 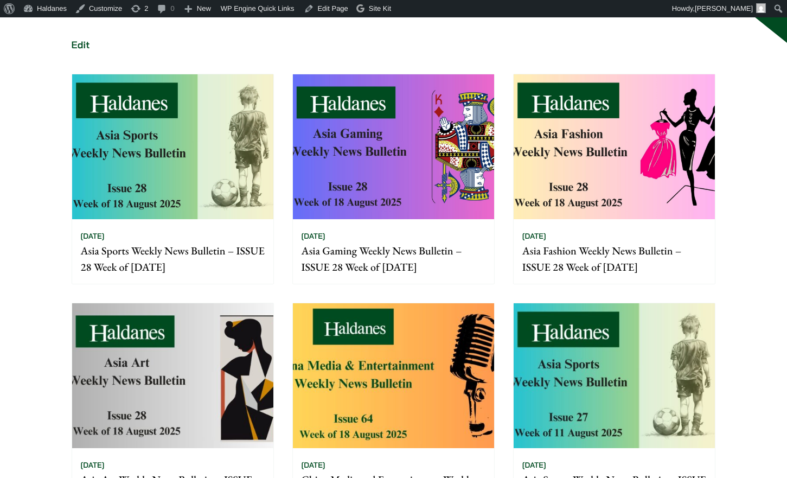 I want to click on a: Edit, so click(x=81, y=44).